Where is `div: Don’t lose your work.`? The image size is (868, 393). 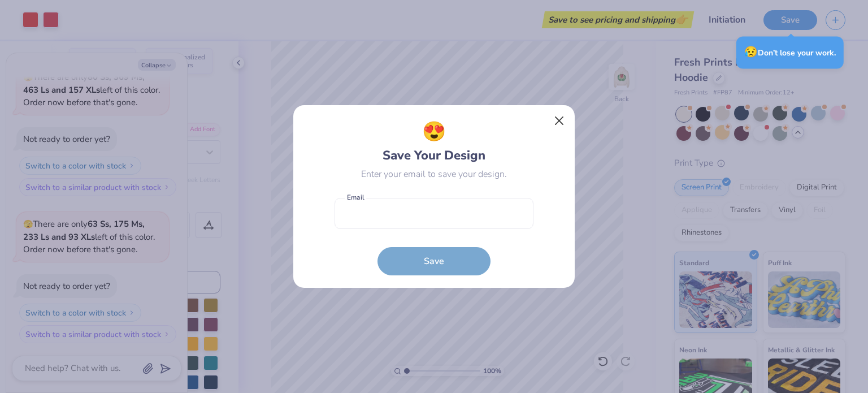
div: Don’t lose your work. is located at coordinates (791, 52).